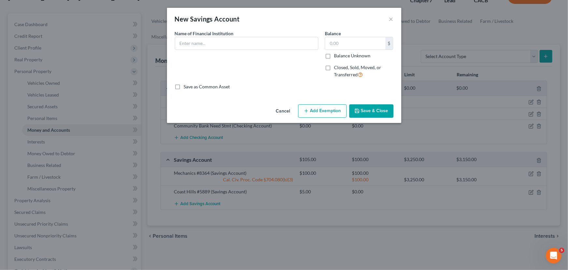  I want to click on div: New Savings Account, so click(207, 19).